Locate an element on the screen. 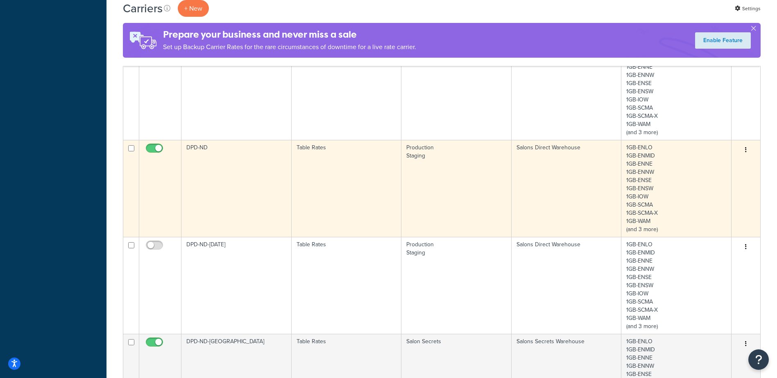 This screenshot has height=378, width=777. button: Open Resource Center is located at coordinates (758, 360).